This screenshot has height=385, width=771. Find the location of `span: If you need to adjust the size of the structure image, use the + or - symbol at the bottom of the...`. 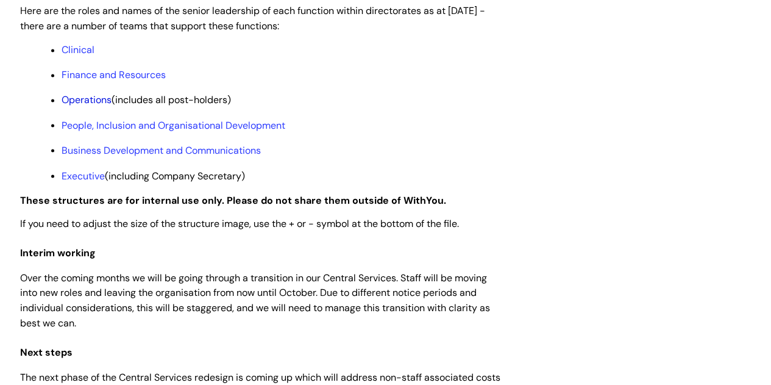

span: If you need to adjust the size of the structure image, use the + or - symbol at the bottom of the... is located at coordinates (240, 222).